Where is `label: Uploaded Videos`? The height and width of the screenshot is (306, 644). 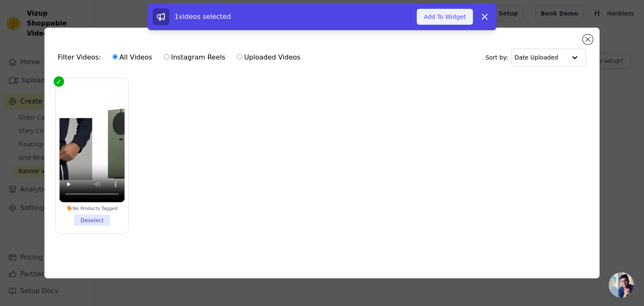 label: Uploaded Videos is located at coordinates (268, 57).